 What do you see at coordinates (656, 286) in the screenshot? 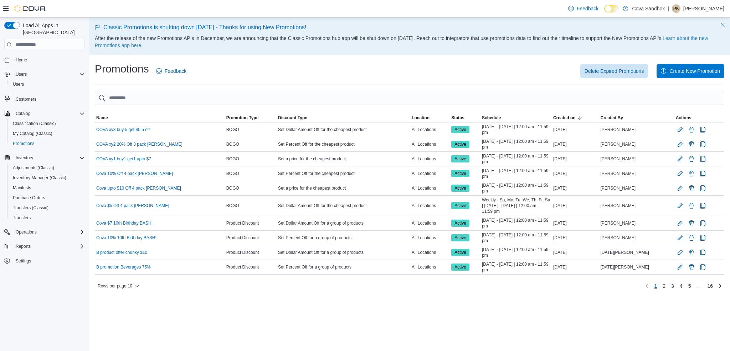
I see `span: 1` at bounding box center [656, 286].